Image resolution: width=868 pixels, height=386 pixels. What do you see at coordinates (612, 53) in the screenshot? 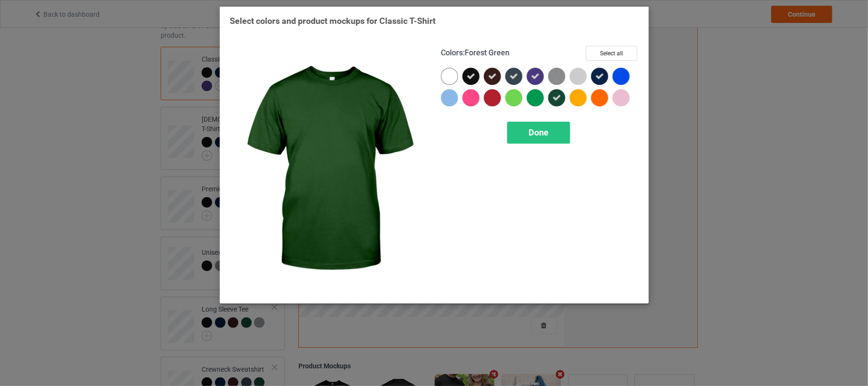
I see `button: Select all` at bounding box center [612, 53].